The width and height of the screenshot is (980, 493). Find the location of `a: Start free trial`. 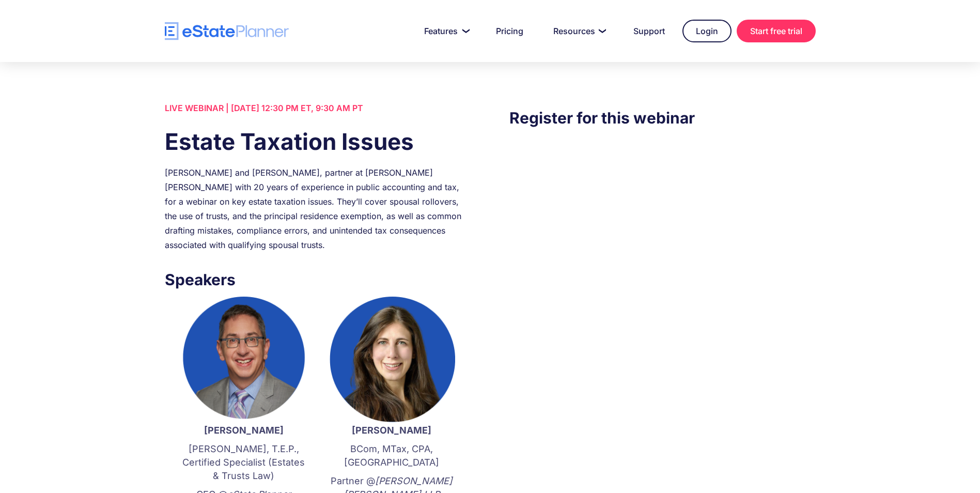

a: Start free trial is located at coordinates (776, 31).